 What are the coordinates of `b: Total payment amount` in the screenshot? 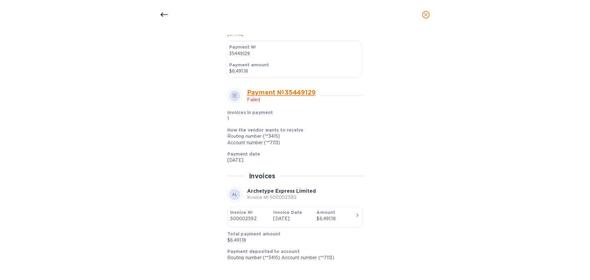 It's located at (254, 234).